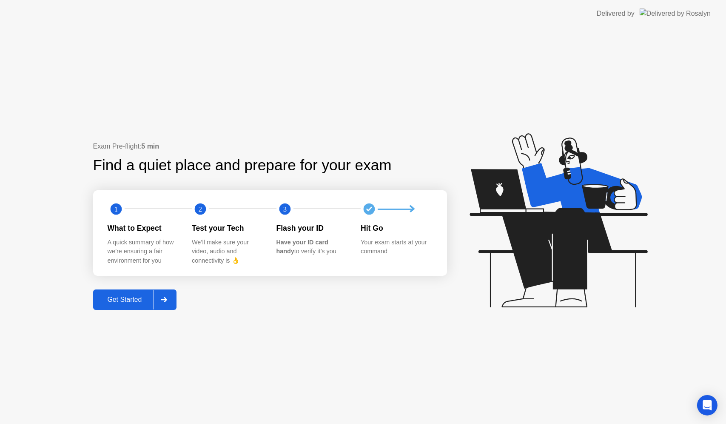 The image size is (726, 424). What do you see at coordinates (396, 228) in the screenshot?
I see `div: Hit Go` at bounding box center [396, 228].